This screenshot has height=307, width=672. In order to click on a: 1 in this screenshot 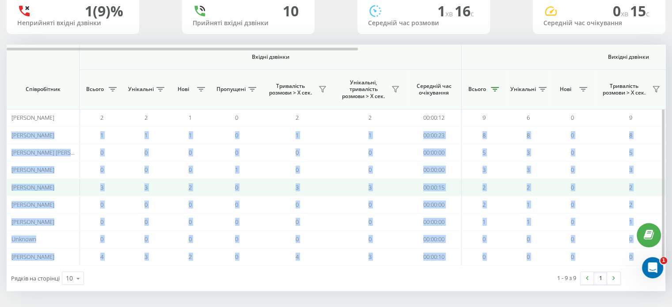, I will do `click(600, 278)`.